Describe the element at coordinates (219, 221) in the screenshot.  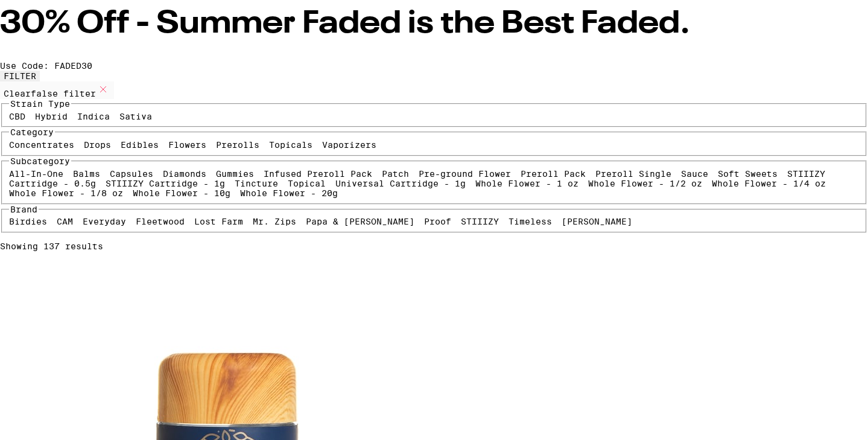
I see `label: Lost Farm` at that location.